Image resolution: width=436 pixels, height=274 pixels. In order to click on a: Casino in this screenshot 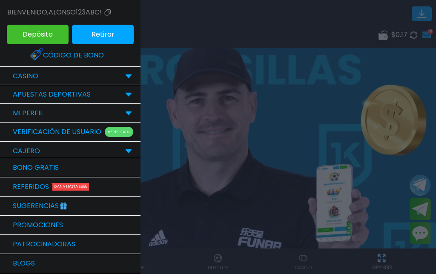, I will do `click(303, 262)`.